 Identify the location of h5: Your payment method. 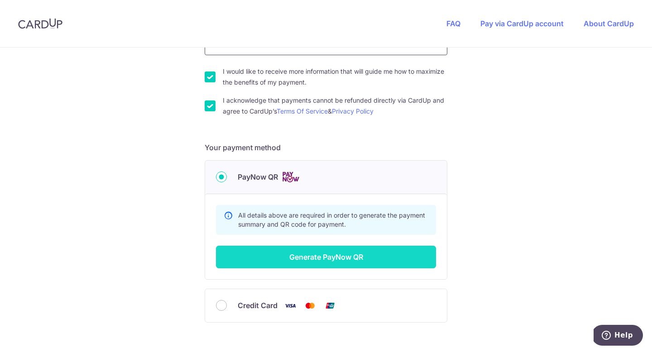
(326, 148).